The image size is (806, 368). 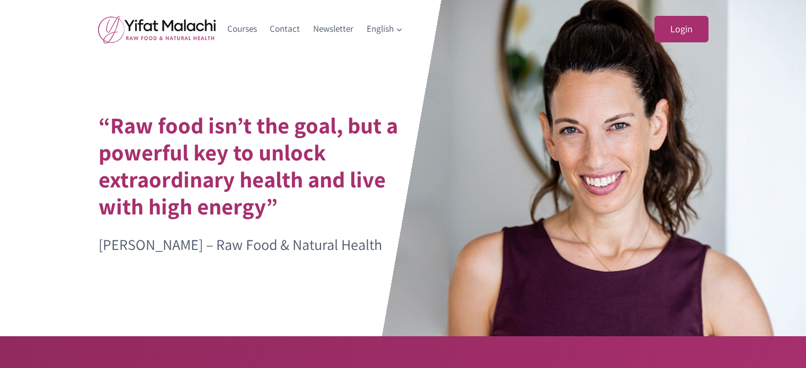 I want to click on img: yifat_logo41_en.png, so click(x=157, y=29).